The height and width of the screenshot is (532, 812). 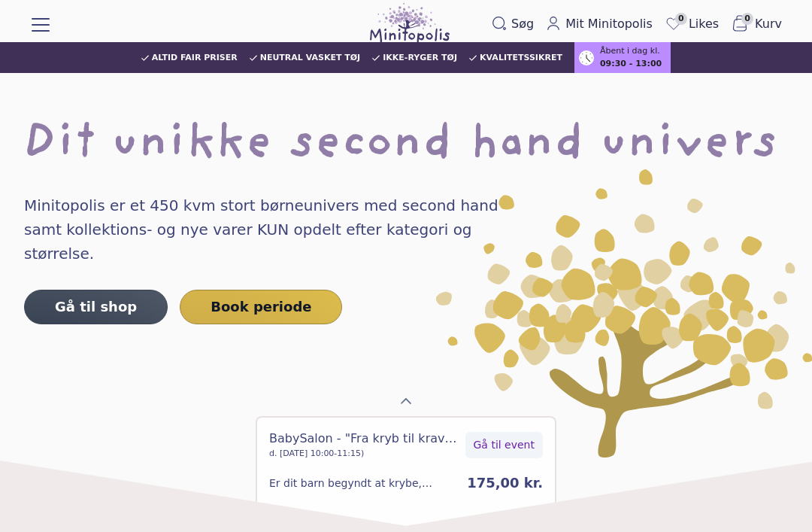 What do you see at coordinates (419, 58) in the screenshot?
I see `span: Ikke-ryger tøj` at bounding box center [419, 58].